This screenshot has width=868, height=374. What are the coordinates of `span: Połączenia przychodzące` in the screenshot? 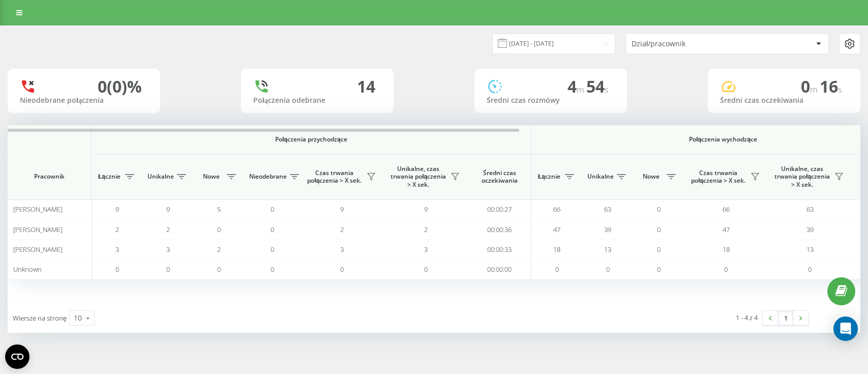 It's located at (311, 139).